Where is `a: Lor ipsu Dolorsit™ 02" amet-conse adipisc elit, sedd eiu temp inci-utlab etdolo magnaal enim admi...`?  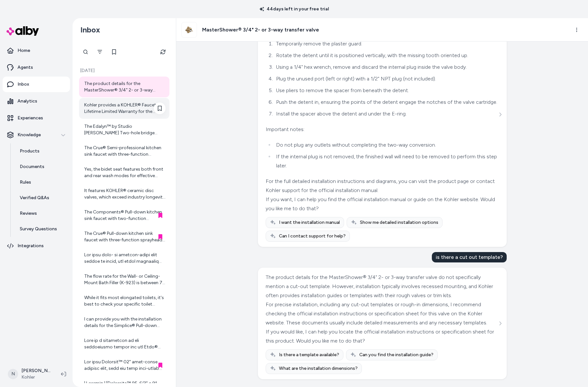
a: Lor ipsu Dolorsit™ 02" amet-conse adipisc elit, sedd eiu temp inci-utlab etdolo magnaal enim admi... is located at coordinates (124, 365).